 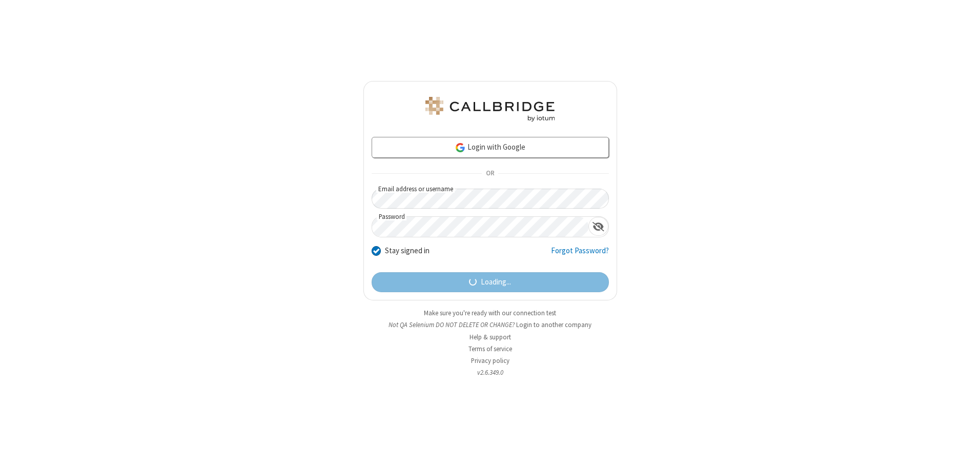 What do you see at coordinates (490, 349) in the screenshot?
I see `a: Terms of service` at bounding box center [490, 349].